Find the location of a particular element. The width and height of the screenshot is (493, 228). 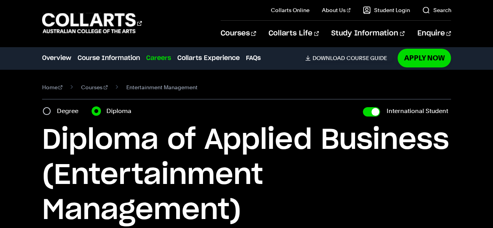

a: About Us is located at coordinates (336, 10).